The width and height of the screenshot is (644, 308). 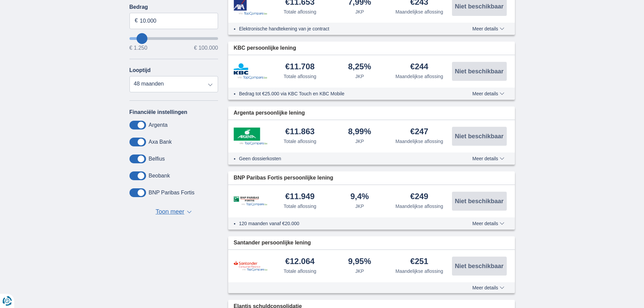 What do you see at coordinates (343, 223) in the screenshot?
I see `li: 120 maanden vanaf €20.000` at bounding box center [343, 223].